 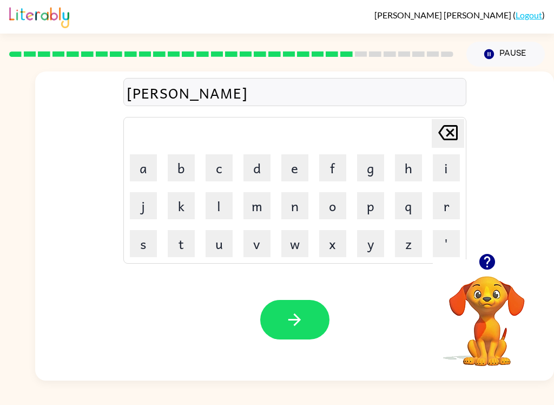 I want to click on button: m, so click(x=257, y=206).